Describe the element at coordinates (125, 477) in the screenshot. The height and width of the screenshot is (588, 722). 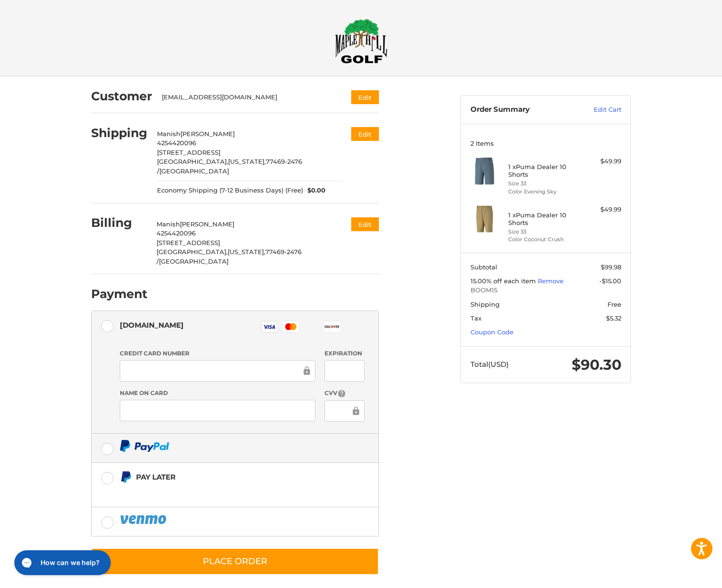
I see `img: Pay Later icon` at that location.